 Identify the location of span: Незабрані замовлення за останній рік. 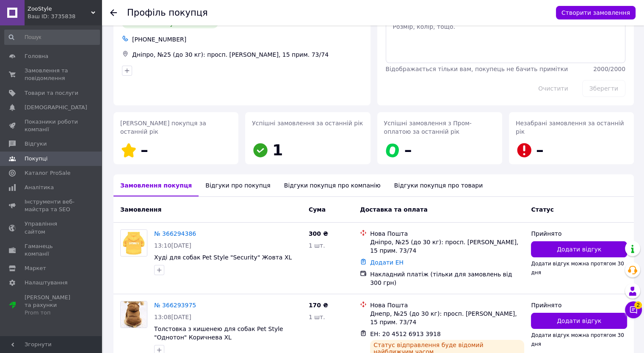
(570, 127).